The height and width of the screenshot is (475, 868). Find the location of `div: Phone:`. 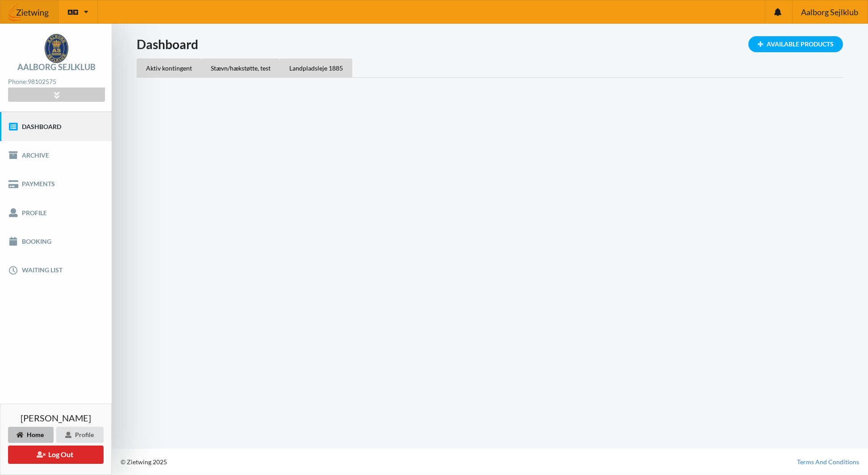

div: Phone: is located at coordinates (56, 82).